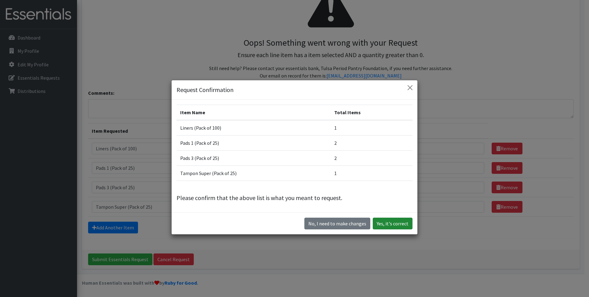  I want to click on td: Pads 1 (Pack of 25), so click(254, 142).